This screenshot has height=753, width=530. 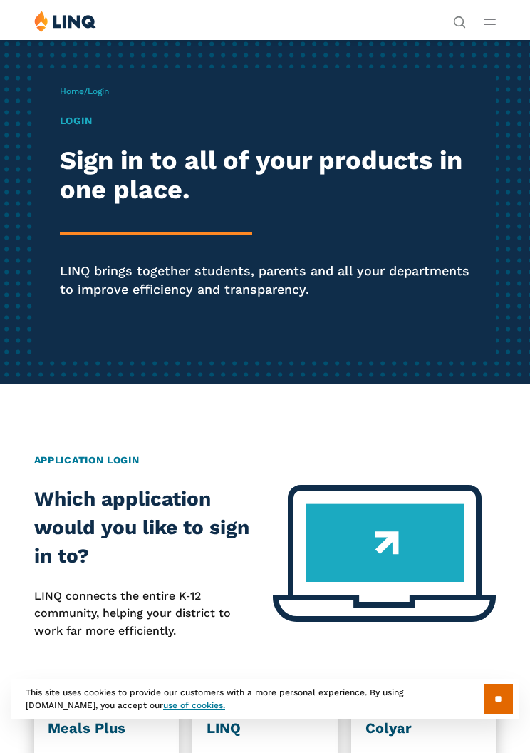 I want to click on button: Open Search Bar, so click(x=460, y=21).